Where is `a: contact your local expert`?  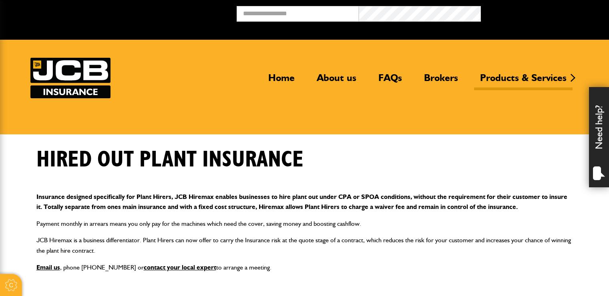
a: contact your local expert is located at coordinates (180, 267).